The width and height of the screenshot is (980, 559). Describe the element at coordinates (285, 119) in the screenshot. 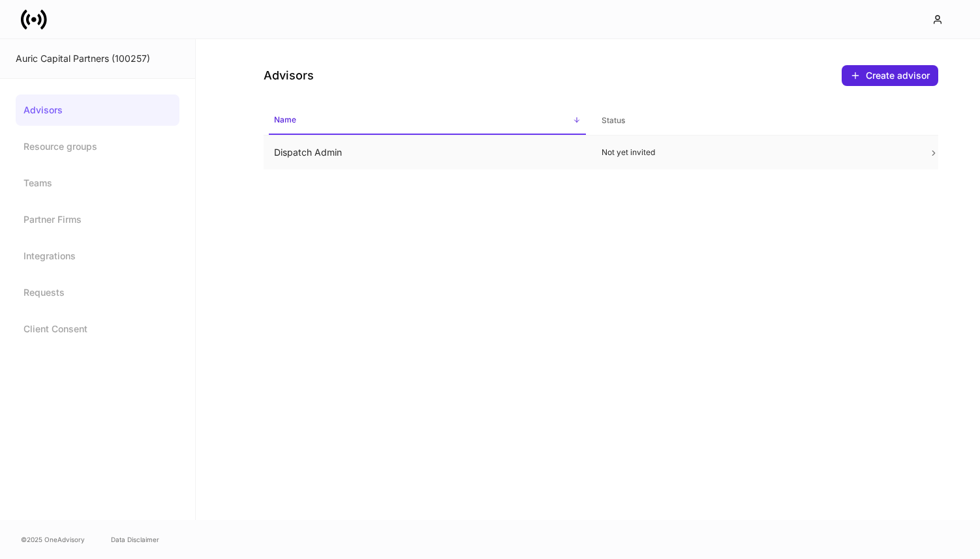

I see `h6: Name` at that location.